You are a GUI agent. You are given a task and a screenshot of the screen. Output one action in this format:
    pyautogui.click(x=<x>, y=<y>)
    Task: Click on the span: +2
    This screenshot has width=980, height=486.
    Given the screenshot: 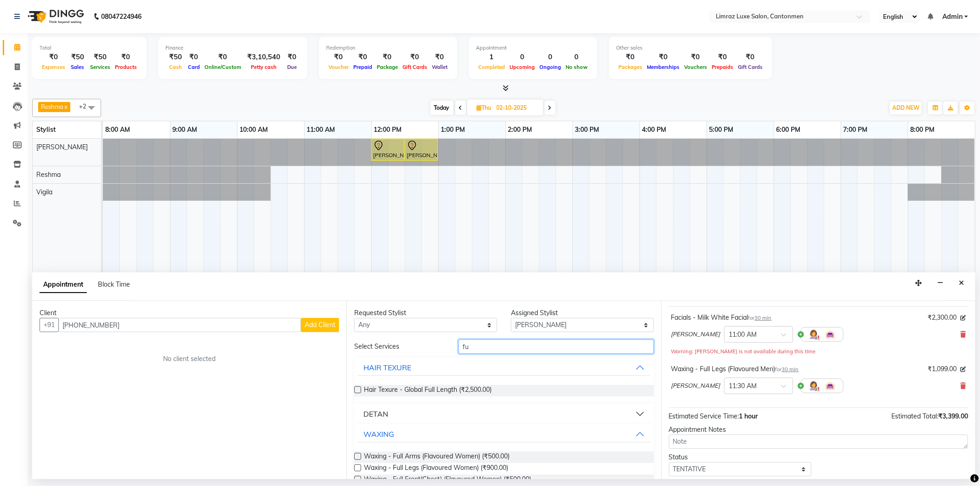 What is the action you would take?
    pyautogui.click(x=86, y=106)
    